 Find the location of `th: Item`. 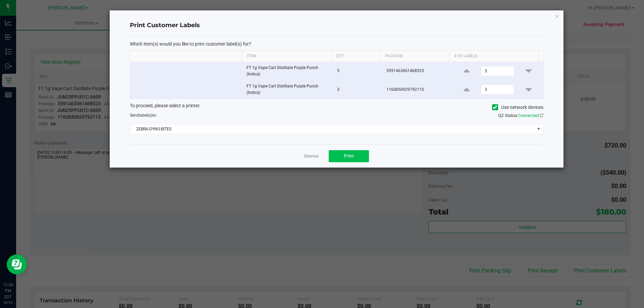

th: Item is located at coordinates (286, 56).